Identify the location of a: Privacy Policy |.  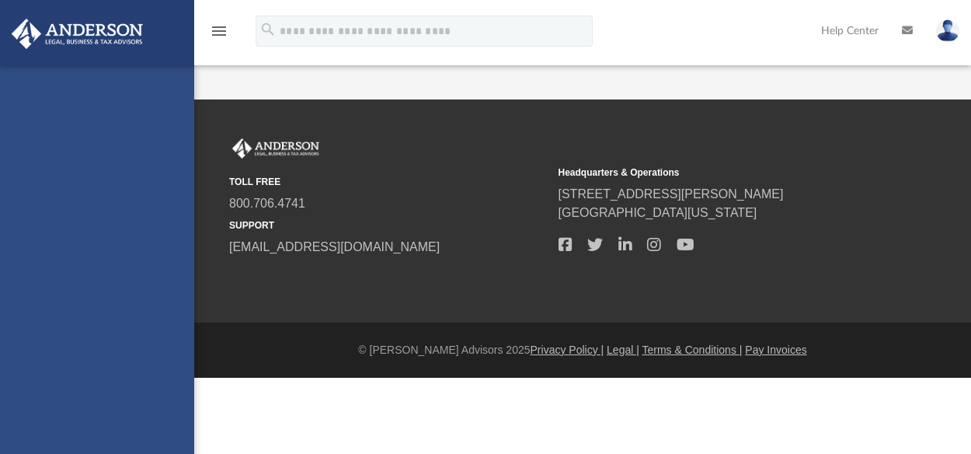
(567, 350).